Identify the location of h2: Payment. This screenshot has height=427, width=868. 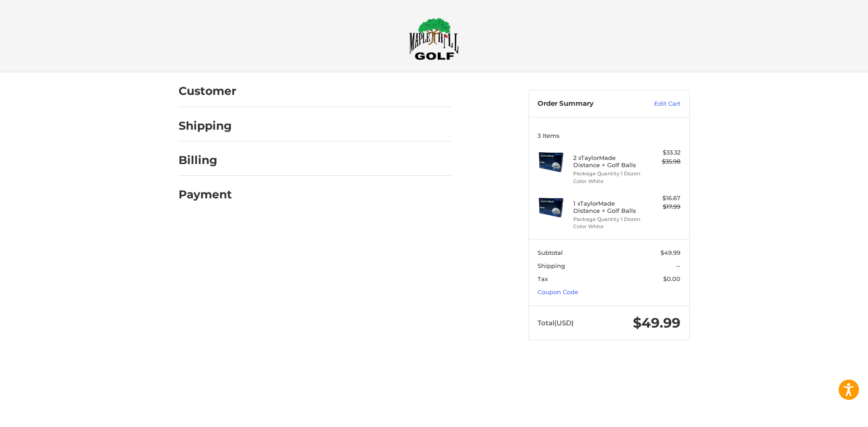
(205, 194).